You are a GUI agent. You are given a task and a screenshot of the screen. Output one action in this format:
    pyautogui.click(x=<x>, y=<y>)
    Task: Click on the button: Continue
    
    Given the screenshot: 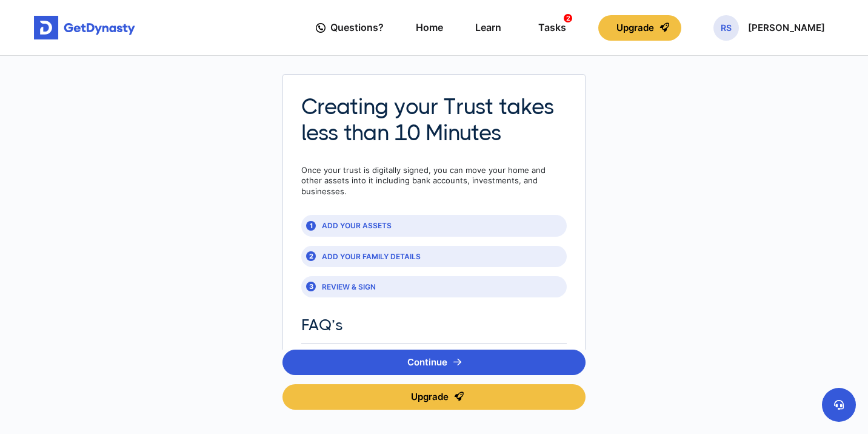 What is the action you would take?
    pyautogui.click(x=434, y=362)
    